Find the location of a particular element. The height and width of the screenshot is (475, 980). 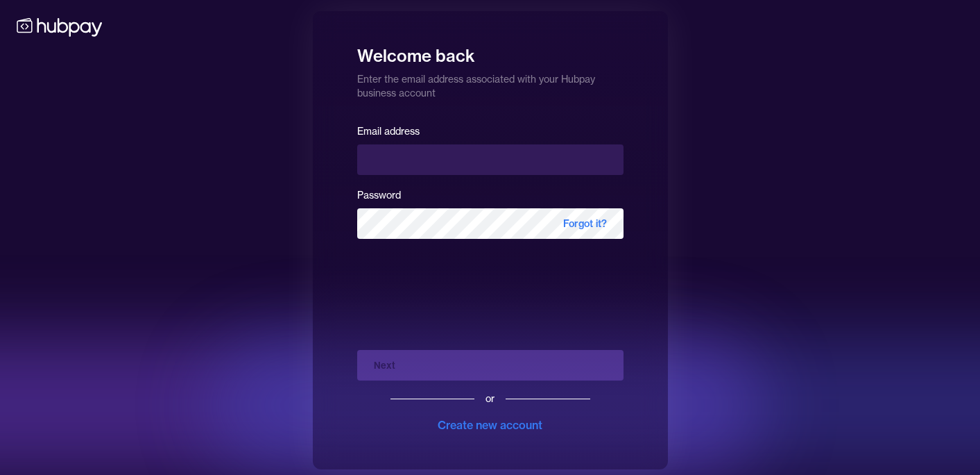

p: Enter the email address associated with your Hubpay business account is located at coordinates (490, 83).